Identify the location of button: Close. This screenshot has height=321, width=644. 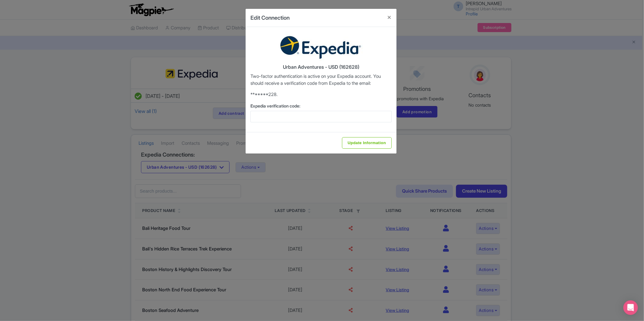
(389, 17).